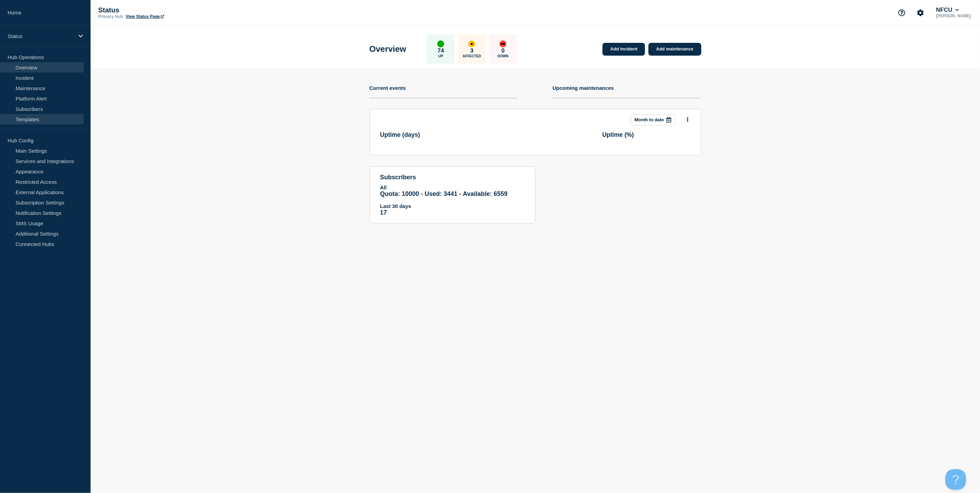  Describe the element at coordinates (145, 17) in the screenshot. I see `a: View Status Page` at that location.